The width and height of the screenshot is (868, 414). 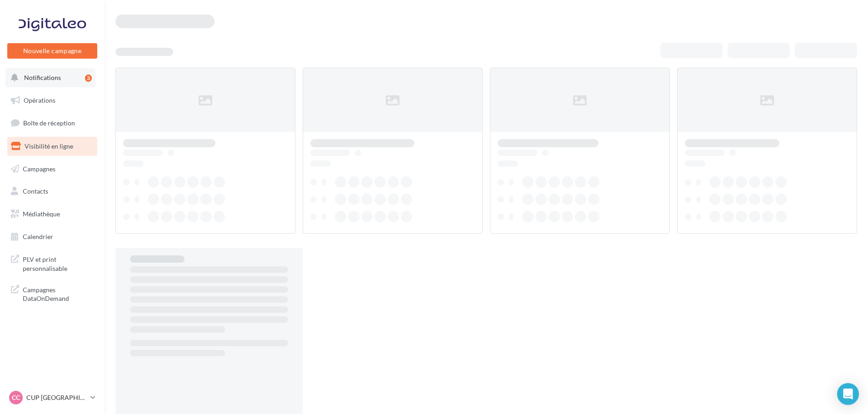 What do you see at coordinates (36, 191) in the screenshot?
I see `span: Contacts` at bounding box center [36, 191].